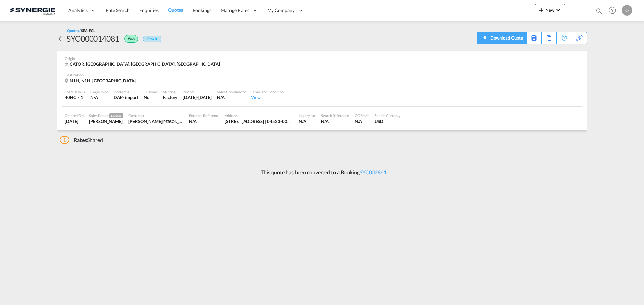 The image size is (644, 305). I want to click on img: 1f56c880d42311ef80fc7dca854c8e59.png, so click(33, 10).